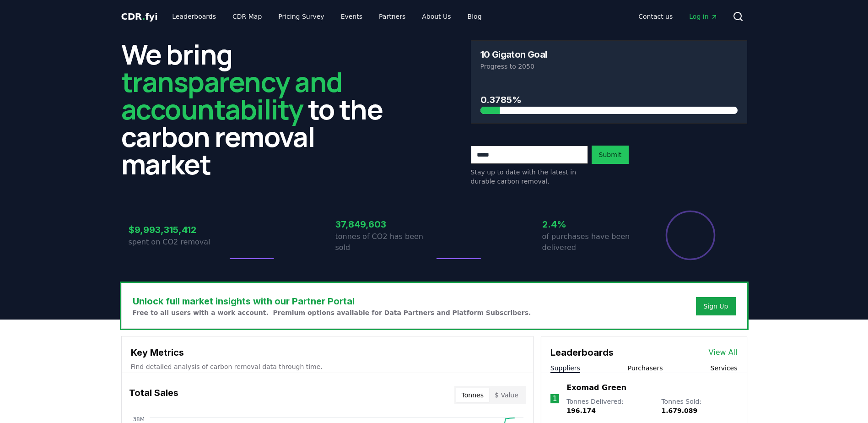  Describe the element at coordinates (581, 410) in the screenshot. I see `span: 196.174` at that location.